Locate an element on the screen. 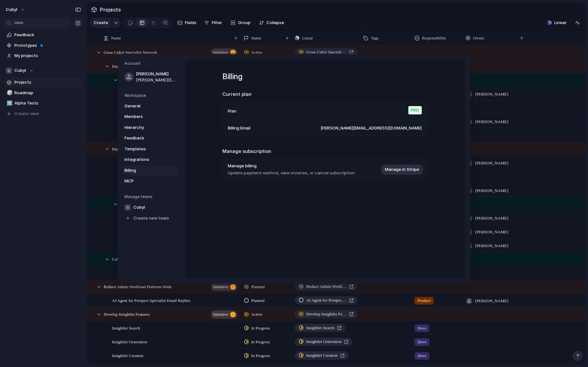 Image resolution: width=588 pixels, height=367 pixels. h2: Manage subscription is located at coordinates (325, 151).